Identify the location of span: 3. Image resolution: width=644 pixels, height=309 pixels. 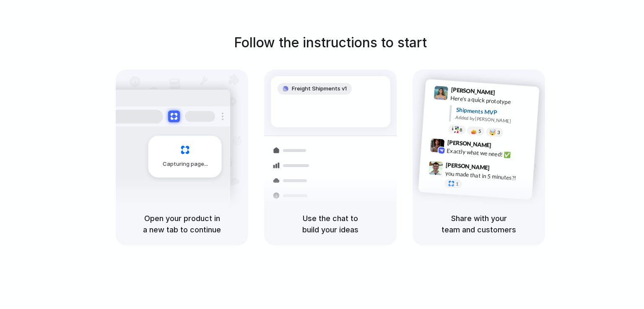
(499, 132).